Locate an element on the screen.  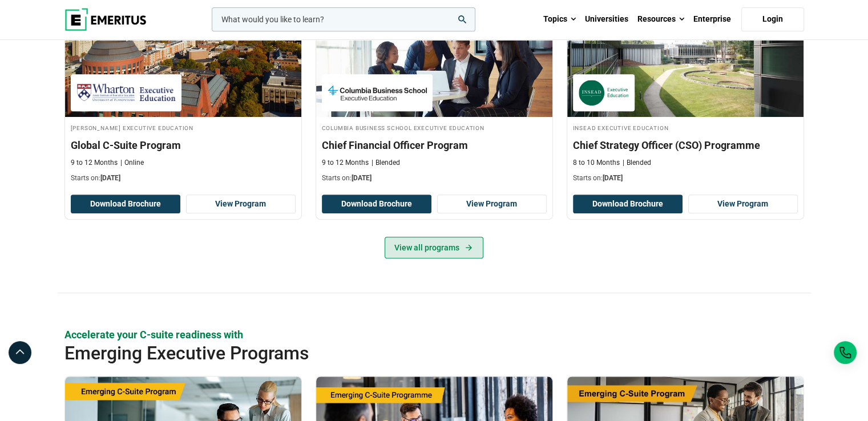
img: Chief Financial Officer Program | Online Finance Course is located at coordinates (434, 60).